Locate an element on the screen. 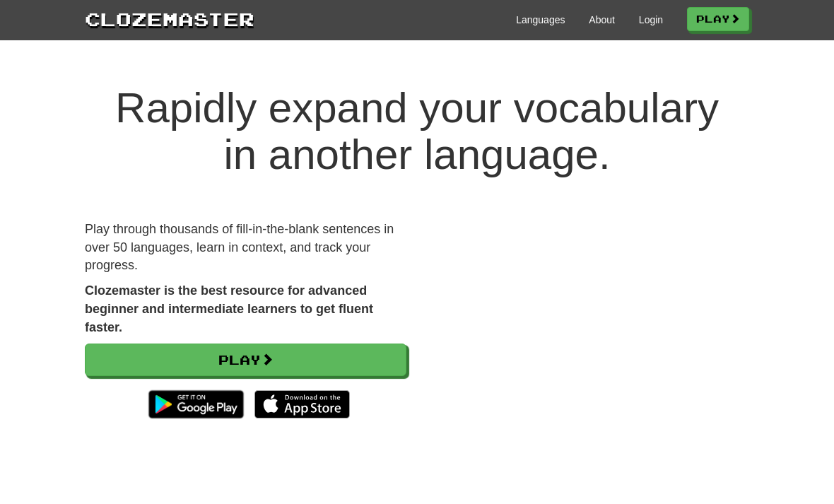 This screenshot has width=834, height=504. strong: Clozemaster is the best resource for advanced beginner and intermediate learners to get fluent fa... is located at coordinates (229, 308).